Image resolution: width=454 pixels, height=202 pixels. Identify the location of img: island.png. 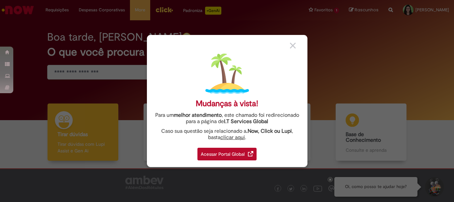
(227, 73).